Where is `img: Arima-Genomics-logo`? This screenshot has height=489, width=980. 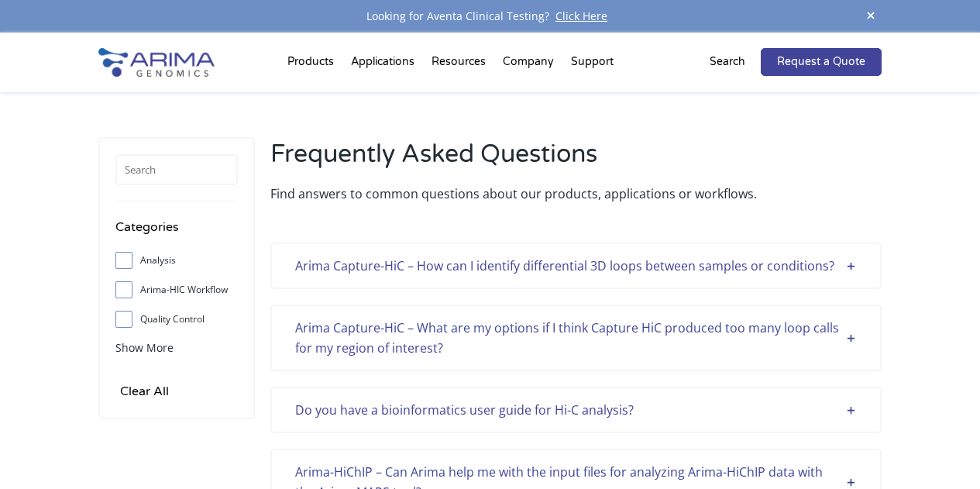
img: Arima-Genomics-logo is located at coordinates (156, 62).